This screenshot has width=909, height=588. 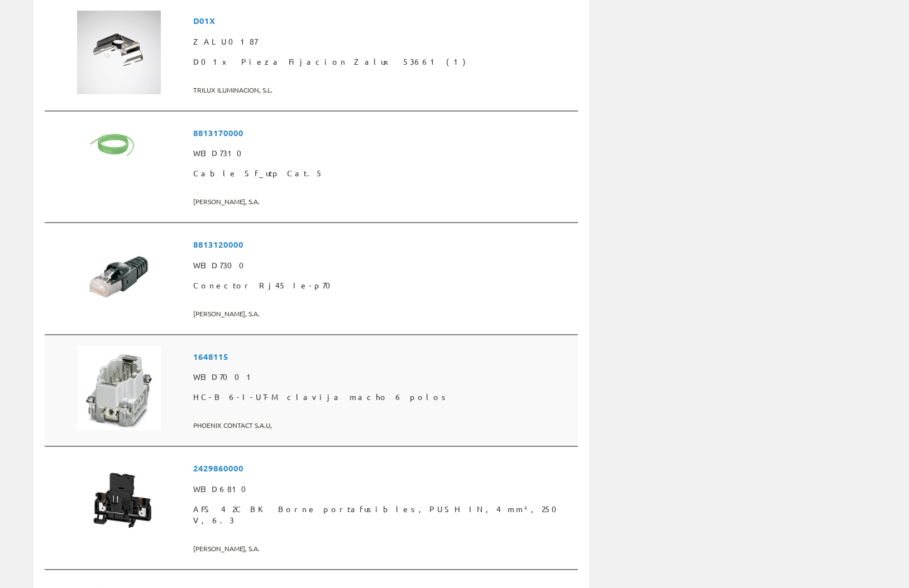 I want to click on span: WEID7310, so click(x=383, y=154).